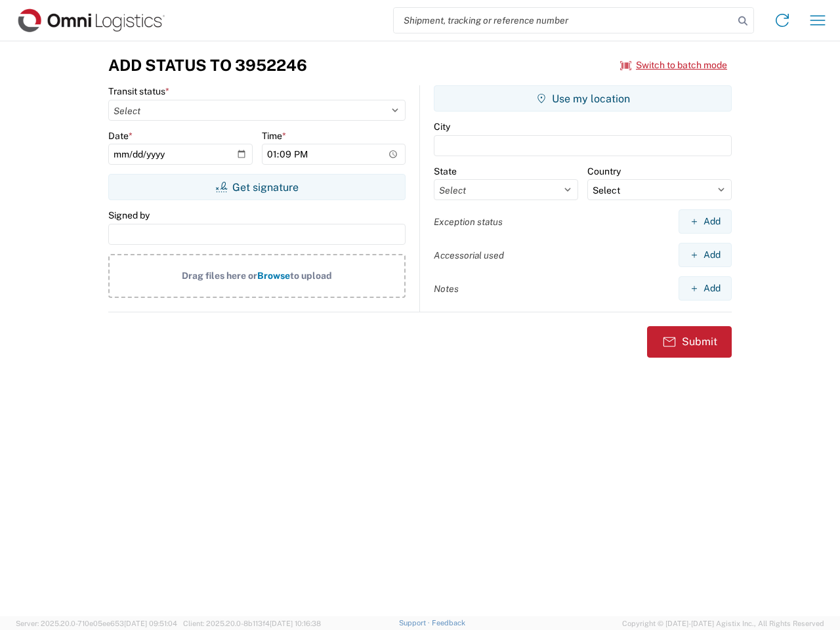 The width and height of the screenshot is (840, 630). I want to click on label: Transit status, so click(139, 91).